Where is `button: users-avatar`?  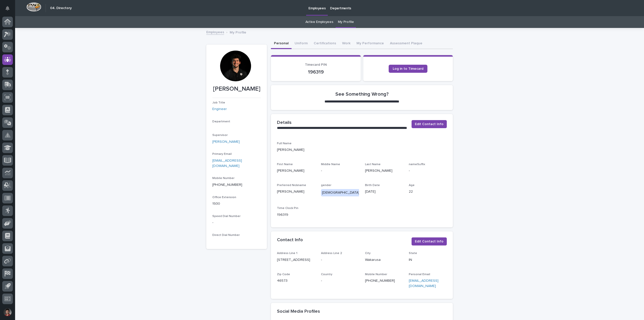
button: users-avatar is located at coordinates (8, 312).